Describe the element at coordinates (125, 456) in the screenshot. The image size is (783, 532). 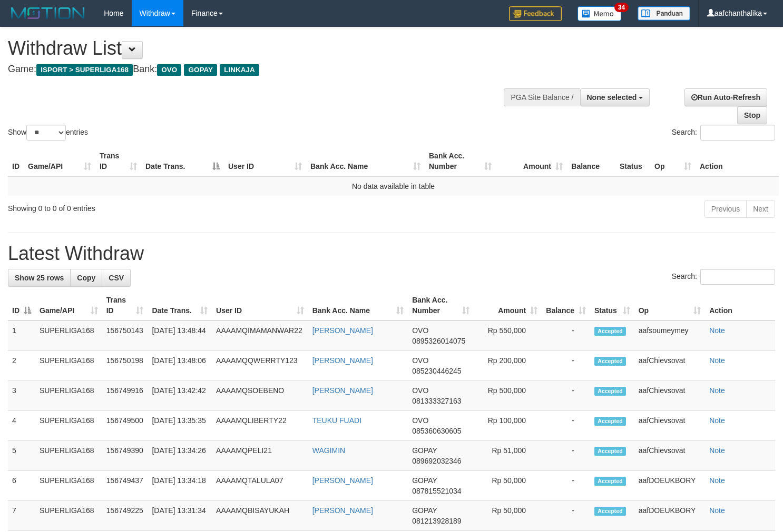
I see `td: 156749390` at that location.